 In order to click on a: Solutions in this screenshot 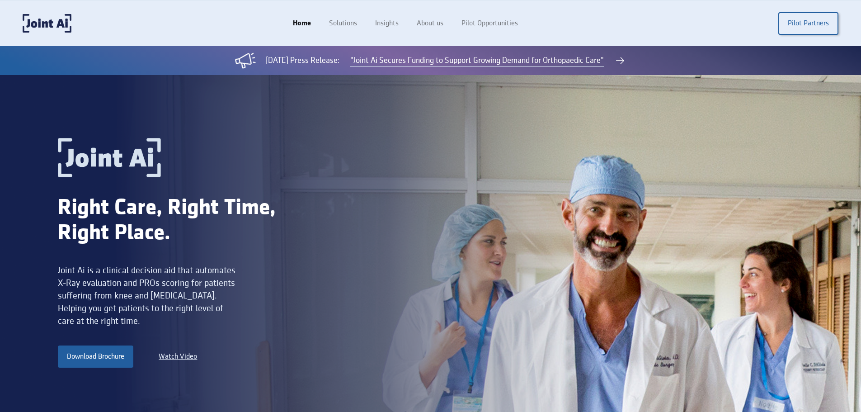, I will do `click(343, 23)`.